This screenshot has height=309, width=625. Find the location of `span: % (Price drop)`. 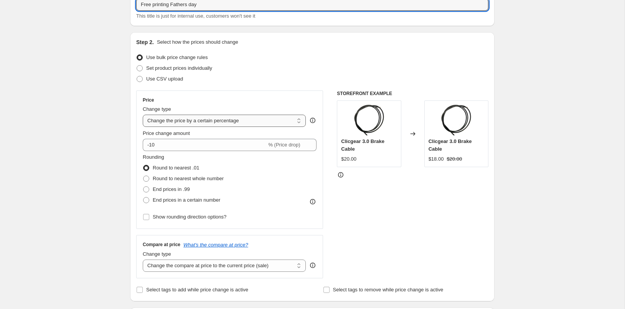

span: % (Price drop) is located at coordinates (284, 145).